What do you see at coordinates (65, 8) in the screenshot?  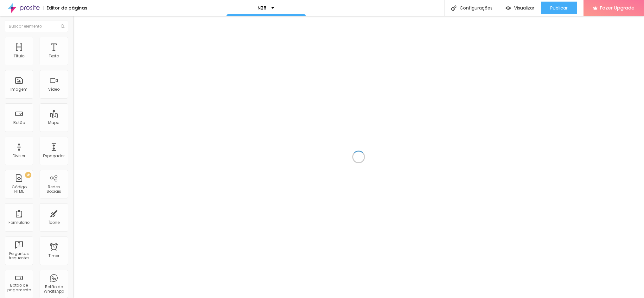 I see `div: Editor de páginas` at bounding box center [65, 8].